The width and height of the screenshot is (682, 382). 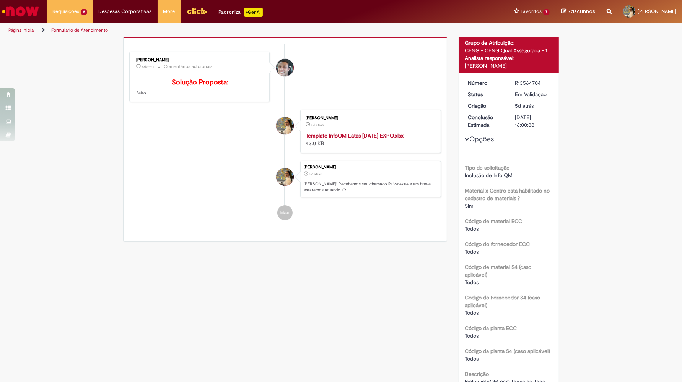 What do you see at coordinates (546, 12) in the screenshot?
I see `span: 7` at bounding box center [546, 12].